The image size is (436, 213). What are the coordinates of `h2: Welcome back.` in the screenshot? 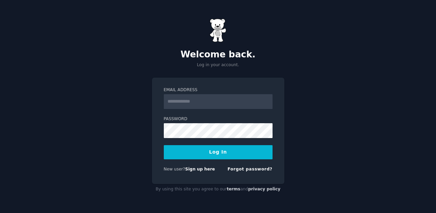 It's located at (218, 55).